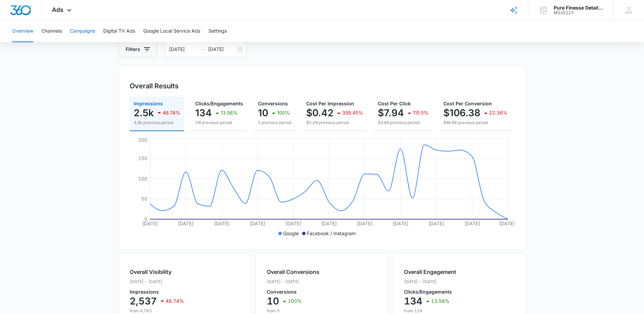 This screenshot has width=644, height=314. What do you see at coordinates (430, 310) in the screenshot?
I see `p: from 118` at bounding box center [430, 310].